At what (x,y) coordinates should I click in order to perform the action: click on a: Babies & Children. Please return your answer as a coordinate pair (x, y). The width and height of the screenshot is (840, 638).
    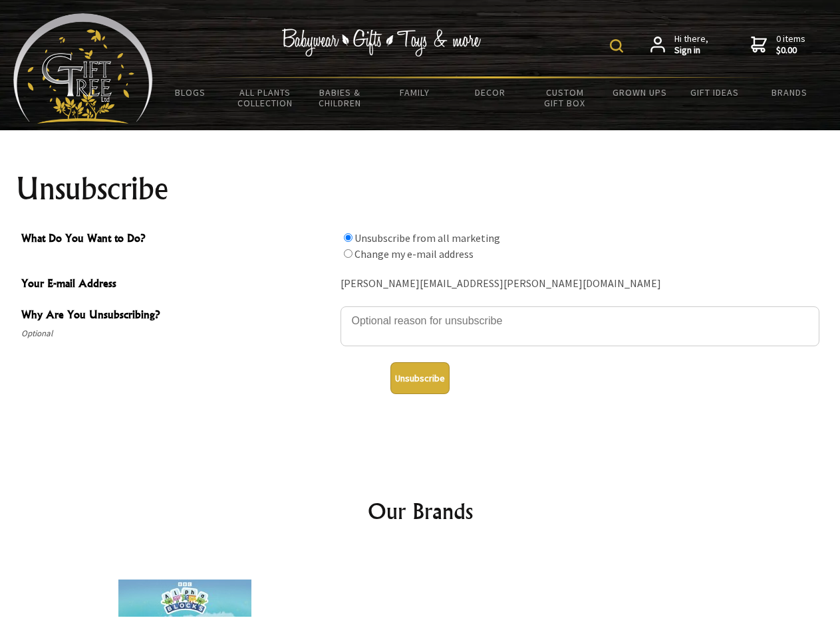
    Looking at the image, I should click on (340, 98).